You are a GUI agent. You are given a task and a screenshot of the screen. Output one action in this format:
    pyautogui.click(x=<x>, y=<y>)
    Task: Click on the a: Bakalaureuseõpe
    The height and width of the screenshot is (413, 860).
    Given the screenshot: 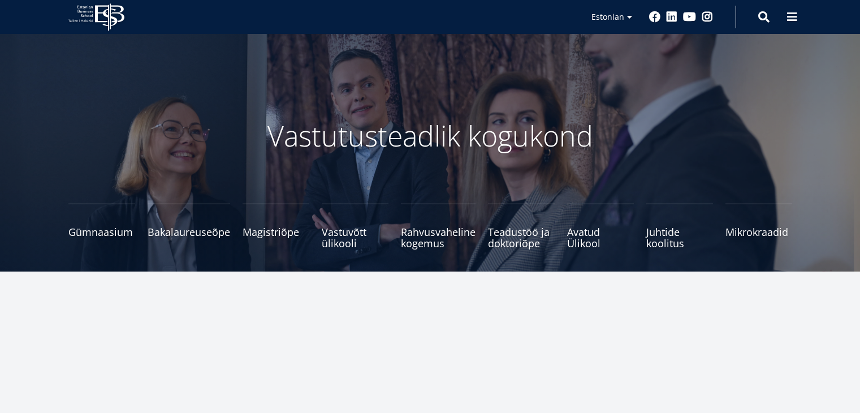 What is the action you would take?
    pyautogui.click(x=189, y=226)
    